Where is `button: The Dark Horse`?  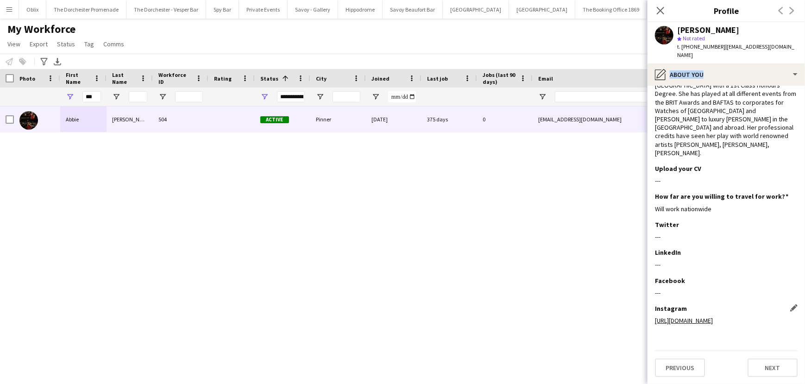
button: The Dark Horse is located at coordinates (672, 9).